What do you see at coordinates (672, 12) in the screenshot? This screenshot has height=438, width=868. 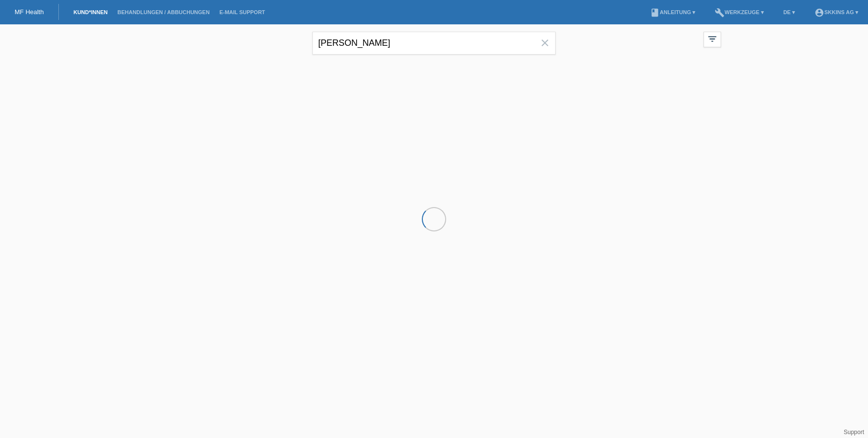 I see `a: bookAnleitung ▾` at bounding box center [672, 12].